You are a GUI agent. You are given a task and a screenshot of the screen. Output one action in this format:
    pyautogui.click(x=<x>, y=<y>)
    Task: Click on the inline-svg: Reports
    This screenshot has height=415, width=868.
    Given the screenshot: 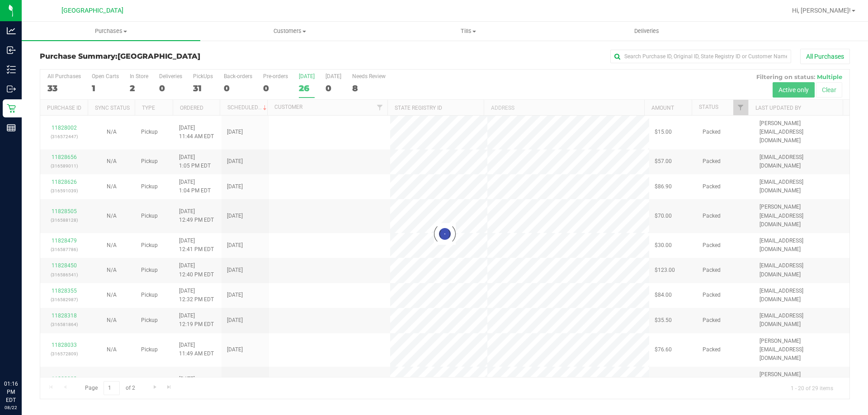 What is the action you would take?
    pyautogui.click(x=11, y=128)
    